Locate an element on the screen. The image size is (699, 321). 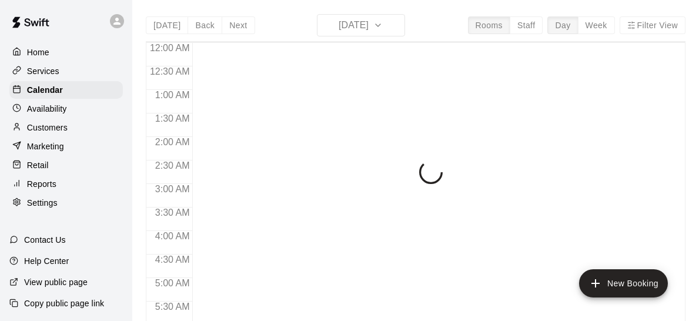
span: 12:30 AM is located at coordinates (170, 71).